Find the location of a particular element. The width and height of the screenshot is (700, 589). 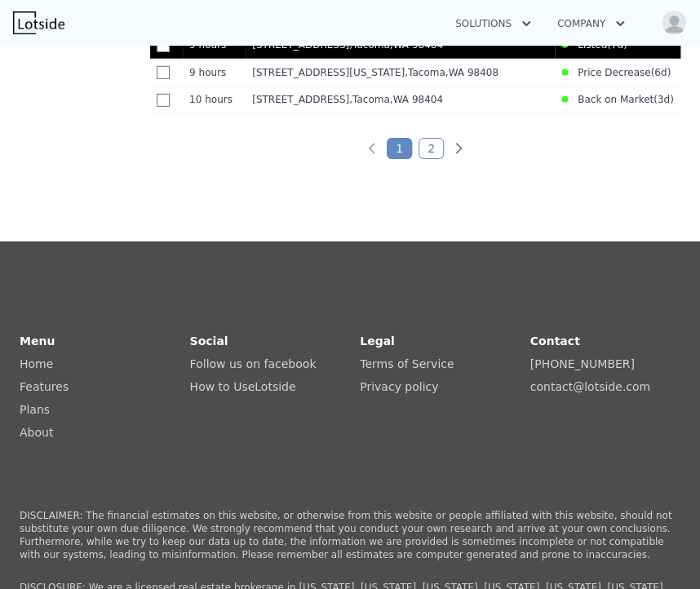

button: Company is located at coordinates (591, 24).